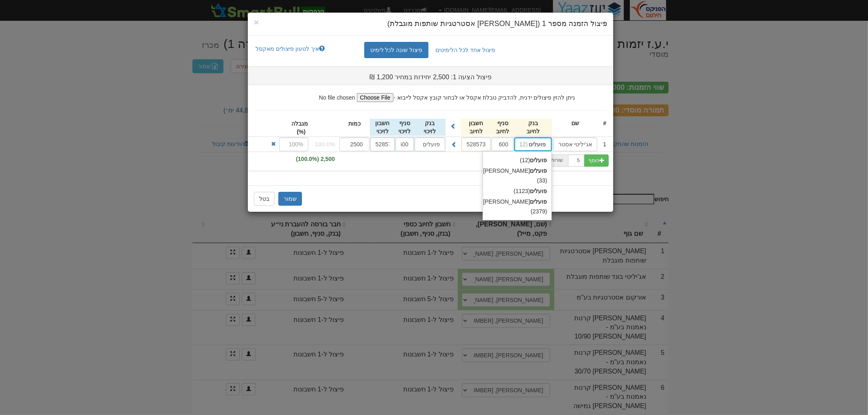 The image size is (868, 415). What do you see at coordinates (325, 144) in the screenshot?
I see `span: 100.0%` at bounding box center [325, 144].